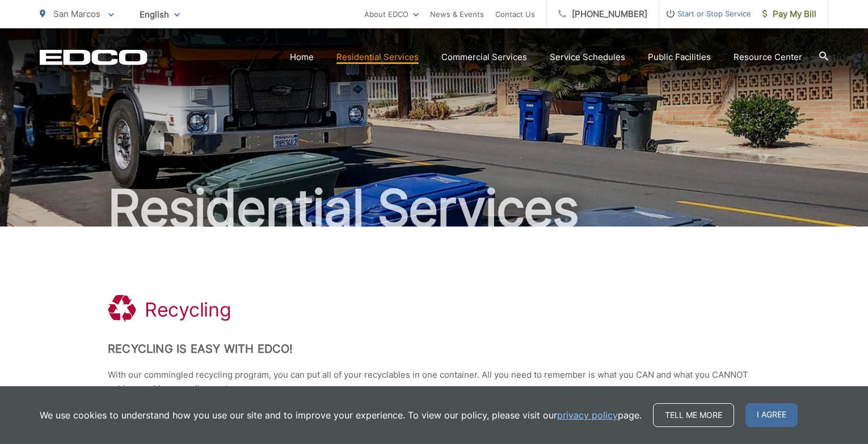 This screenshot has width=868, height=444. What do you see at coordinates (340, 416) in the screenshot?
I see `p: We use cookies to understand how you use our site and to improve your experience. To view our pol...` at bounding box center [340, 416].